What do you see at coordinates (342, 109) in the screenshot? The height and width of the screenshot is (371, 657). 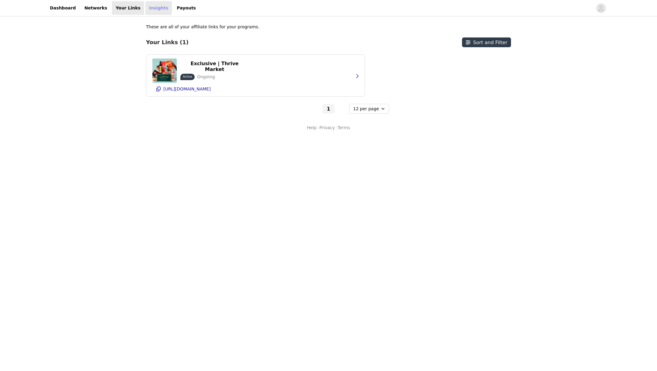 I see `button: Go to next page` at bounding box center [342, 109].